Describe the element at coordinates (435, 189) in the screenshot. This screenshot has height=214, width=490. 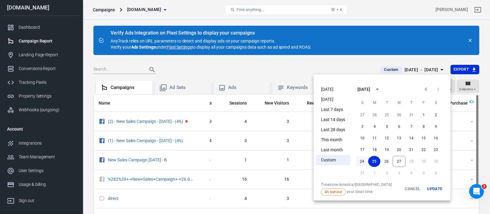
I see `button: Update` at that location.